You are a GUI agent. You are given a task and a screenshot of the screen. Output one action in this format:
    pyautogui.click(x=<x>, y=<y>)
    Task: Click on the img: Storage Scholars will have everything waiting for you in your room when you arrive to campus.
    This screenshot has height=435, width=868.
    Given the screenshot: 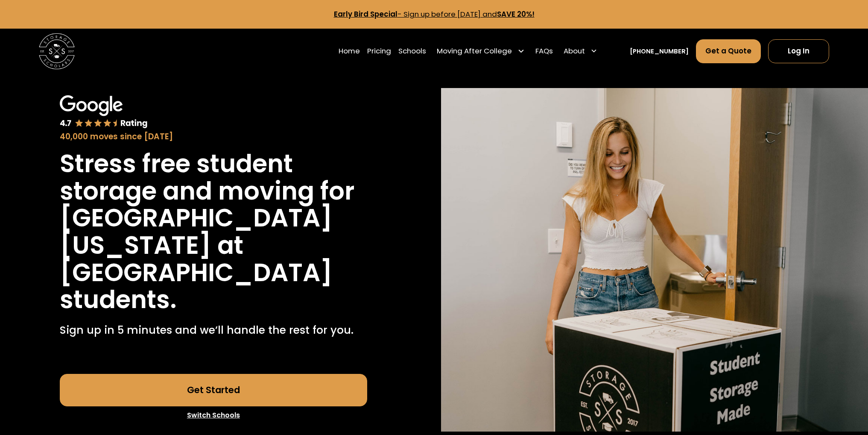 What is the action you would take?
    pyautogui.click(x=654, y=260)
    